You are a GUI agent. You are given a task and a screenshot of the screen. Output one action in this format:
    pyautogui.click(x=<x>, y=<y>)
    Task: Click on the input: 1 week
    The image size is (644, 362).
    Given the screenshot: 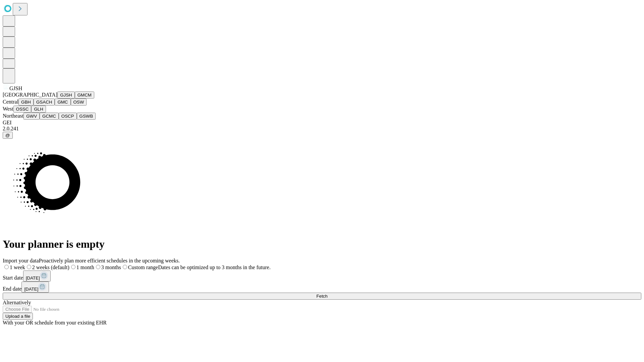 What is the action you would take?
    pyautogui.click(x=6, y=267)
    